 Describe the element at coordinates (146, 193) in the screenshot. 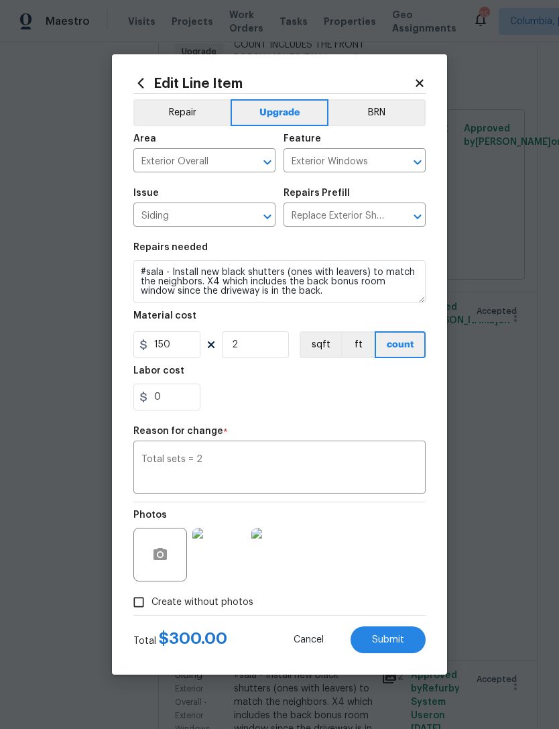

I see `h5: Issue` at that location.